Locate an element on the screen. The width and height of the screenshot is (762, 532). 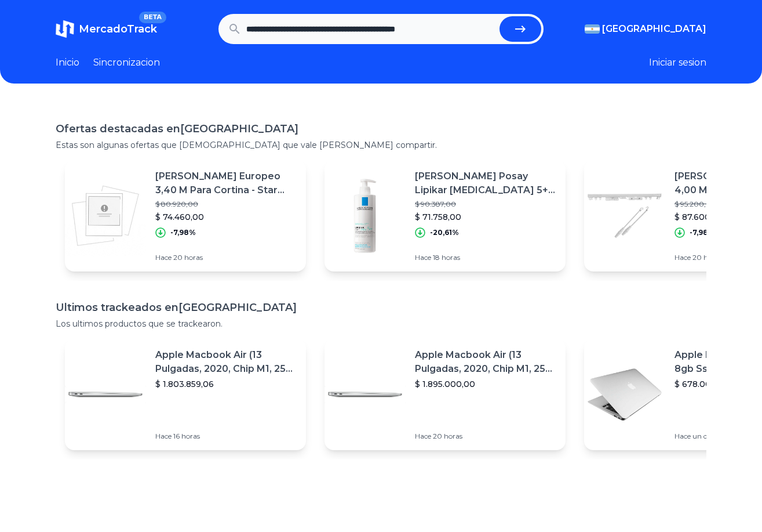
a: Inicio is located at coordinates (67, 63).